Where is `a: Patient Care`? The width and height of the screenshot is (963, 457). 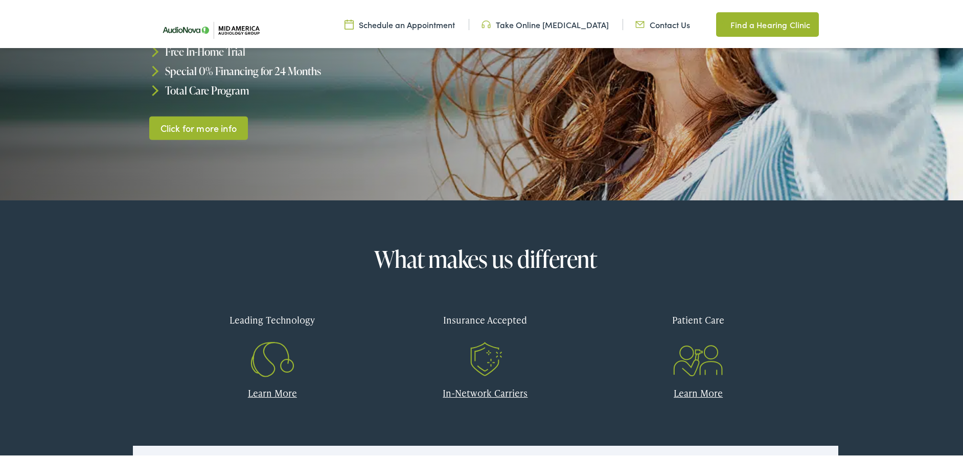
a: Patient Care is located at coordinates (698, 333).